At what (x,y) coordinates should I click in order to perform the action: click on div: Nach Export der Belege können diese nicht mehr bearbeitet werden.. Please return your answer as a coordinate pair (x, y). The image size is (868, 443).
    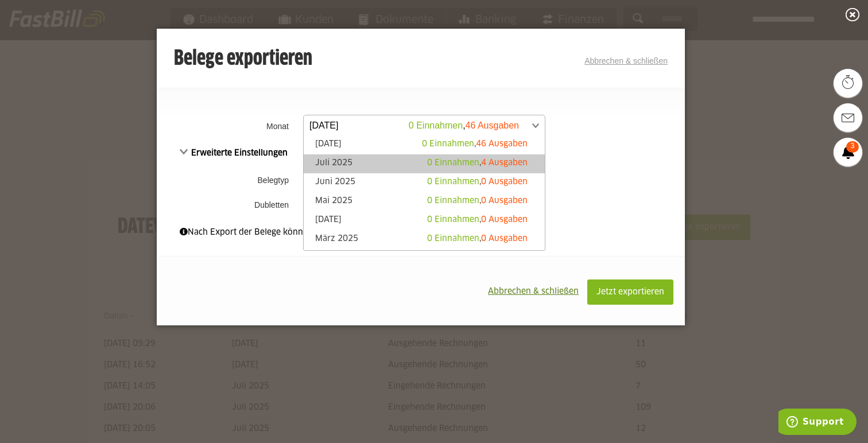
    Looking at the image, I should click on (421, 232).